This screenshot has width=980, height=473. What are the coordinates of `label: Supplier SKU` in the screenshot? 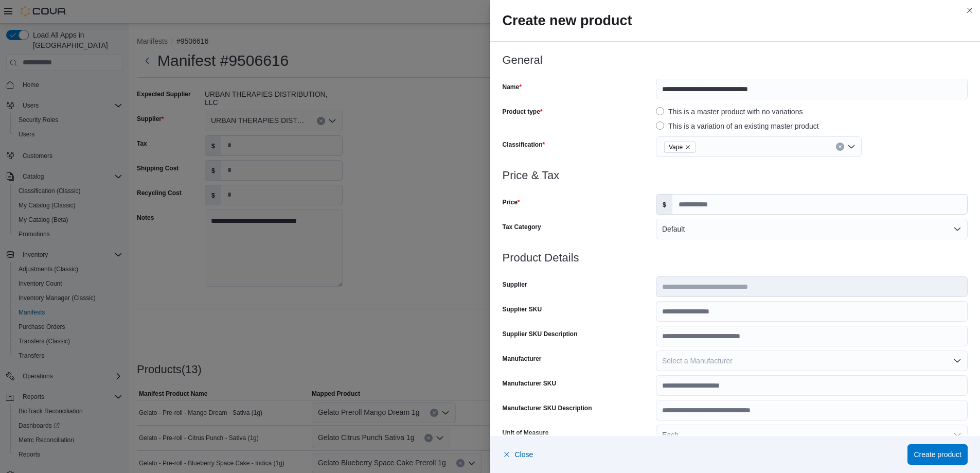 It's located at (522, 309).